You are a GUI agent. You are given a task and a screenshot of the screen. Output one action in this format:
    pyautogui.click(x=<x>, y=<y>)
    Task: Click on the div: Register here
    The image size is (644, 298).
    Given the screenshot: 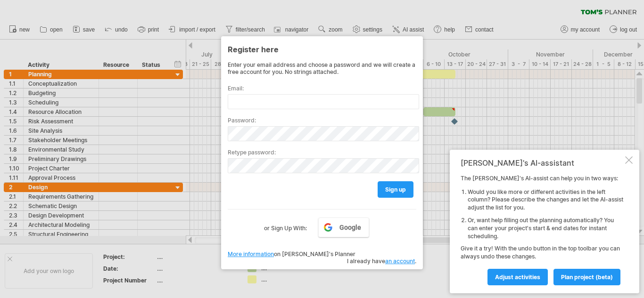 What is the action you would take?
    pyautogui.click(x=322, y=49)
    